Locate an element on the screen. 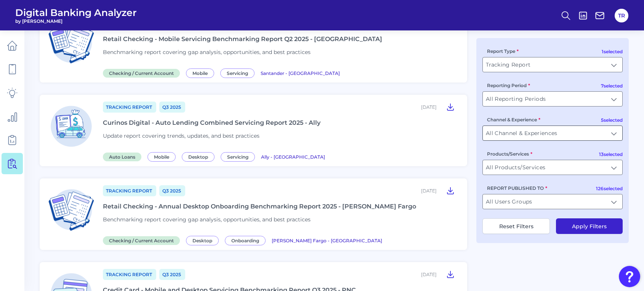  label: Channel & Experience is located at coordinates (514, 119).